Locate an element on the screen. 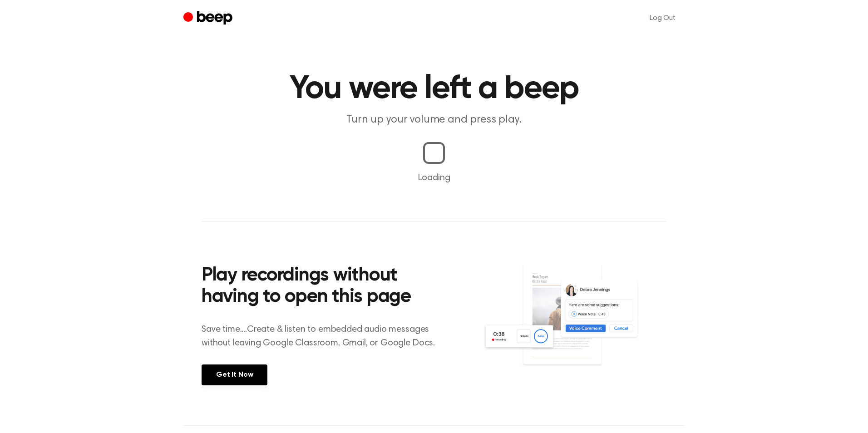  h2: Play recordings without having to open this page is located at coordinates (324, 286).